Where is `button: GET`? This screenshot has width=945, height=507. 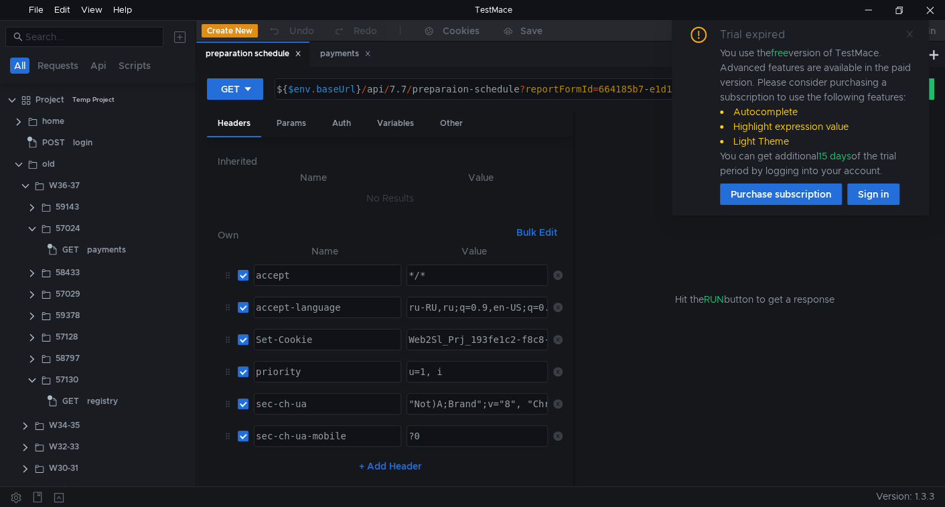 button: GET is located at coordinates (235, 89).